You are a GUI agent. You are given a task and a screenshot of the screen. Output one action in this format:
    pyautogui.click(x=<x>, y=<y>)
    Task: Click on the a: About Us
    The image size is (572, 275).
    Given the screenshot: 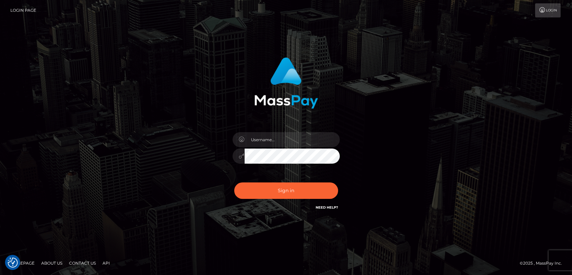 What is the action you would take?
    pyautogui.click(x=52, y=263)
    